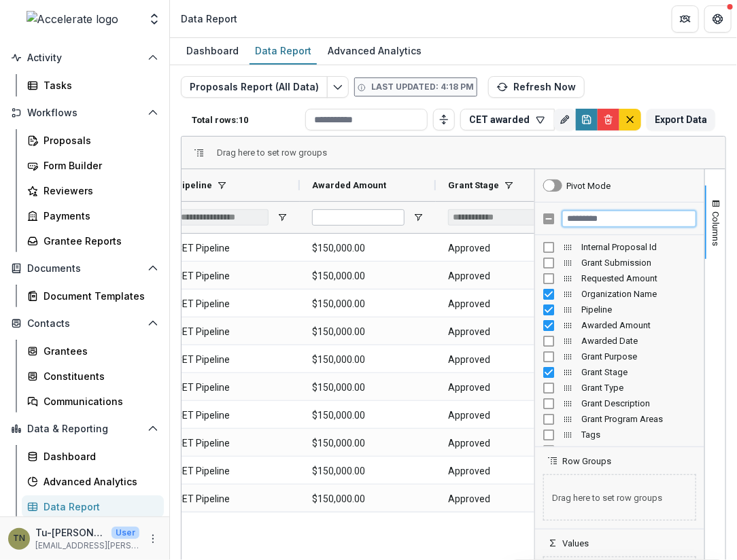  I want to click on span: Row Groups, so click(586, 460).